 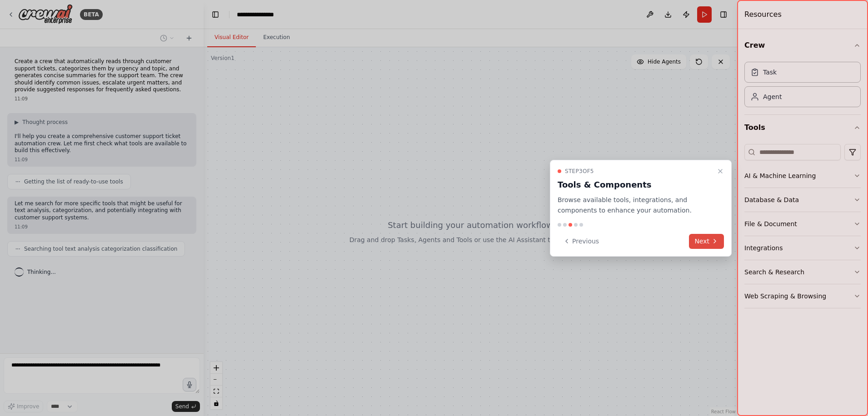 I want to click on button: Hide left sidebar, so click(x=215, y=14).